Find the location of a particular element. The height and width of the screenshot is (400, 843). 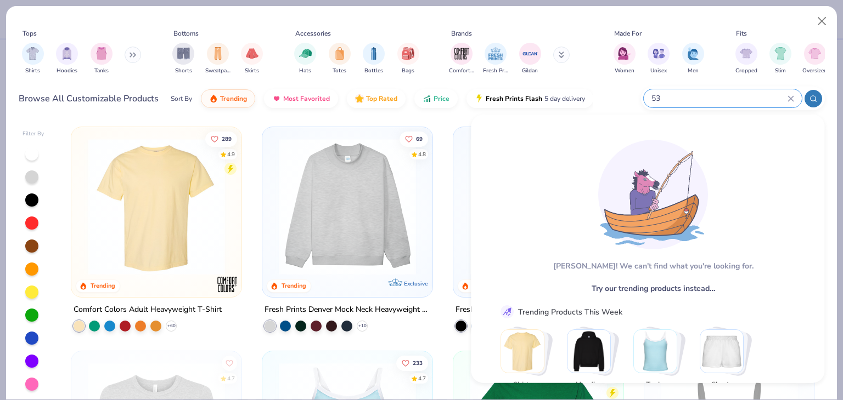

div: 4.8 is located at coordinates (422, 154).